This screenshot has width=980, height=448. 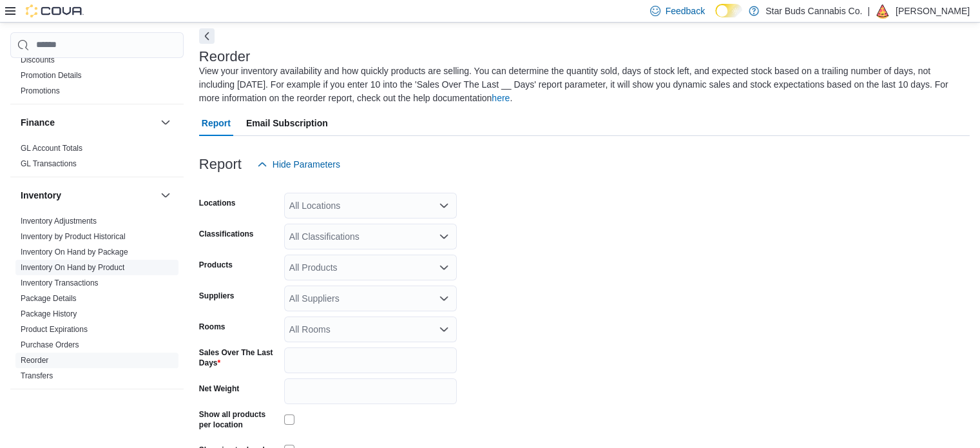 I want to click on img: Cova, so click(x=55, y=11).